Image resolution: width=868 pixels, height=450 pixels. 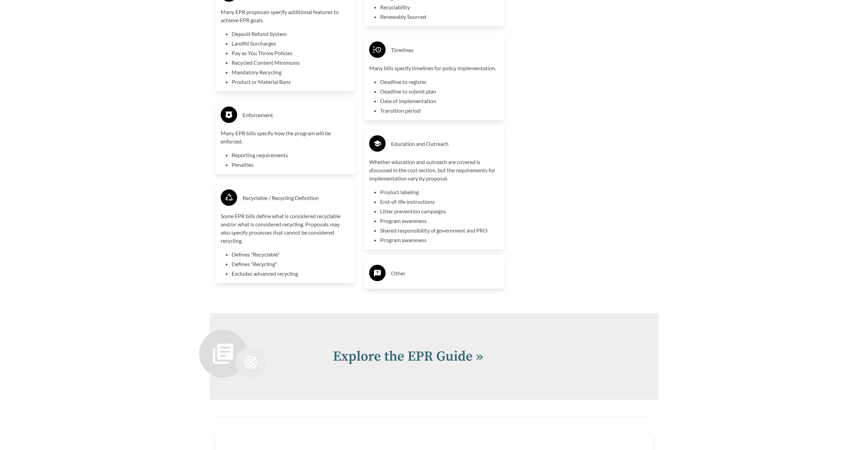 I want to click on li: Product labeling, so click(x=439, y=192).